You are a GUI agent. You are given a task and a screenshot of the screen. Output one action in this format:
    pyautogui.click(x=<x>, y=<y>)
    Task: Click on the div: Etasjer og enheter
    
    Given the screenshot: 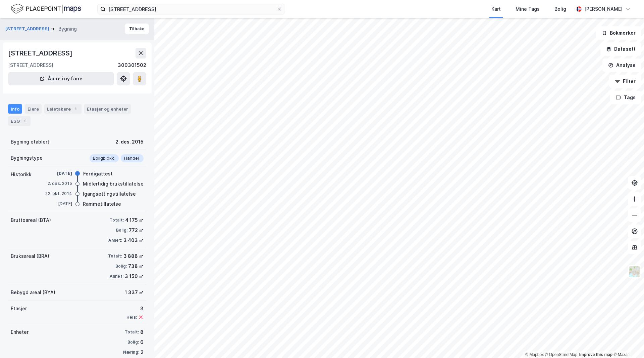 What is the action you would take?
    pyautogui.click(x=108, y=109)
    